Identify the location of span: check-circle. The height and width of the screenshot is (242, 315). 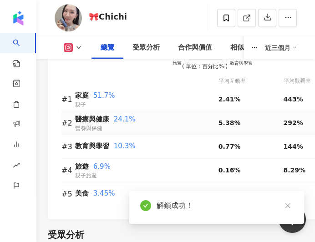
(146, 206).